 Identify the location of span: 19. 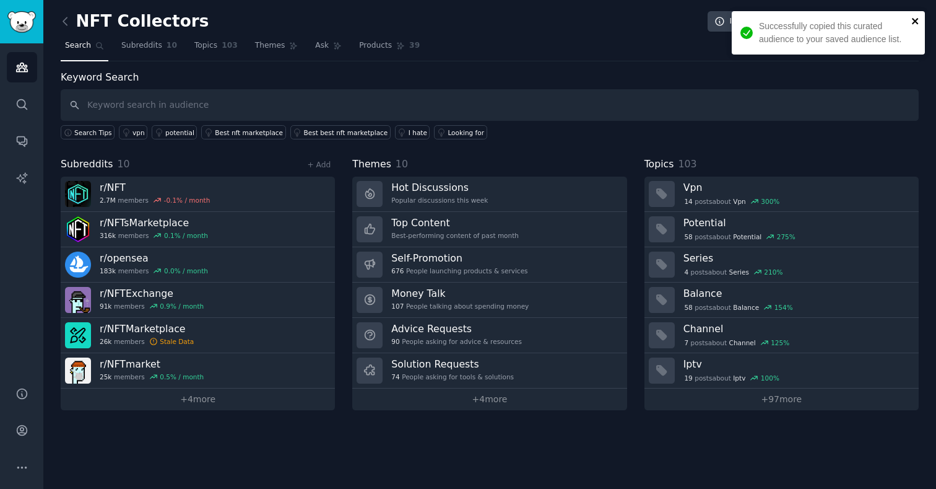
(688, 378).